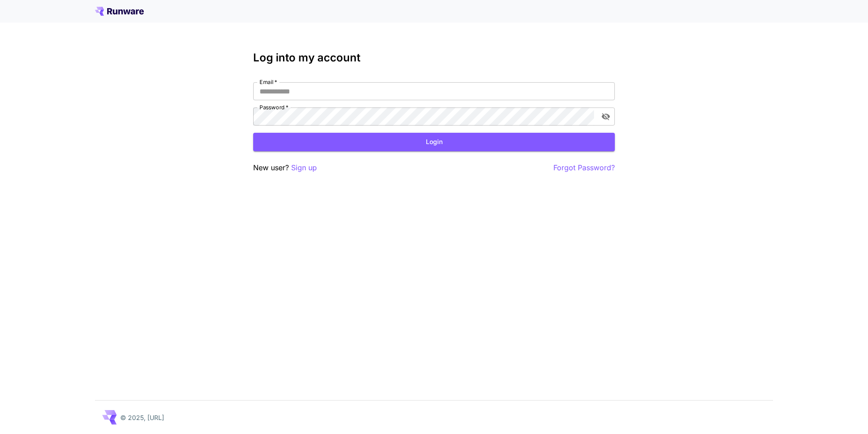  I want to click on button: toggle password visibility, so click(606, 117).